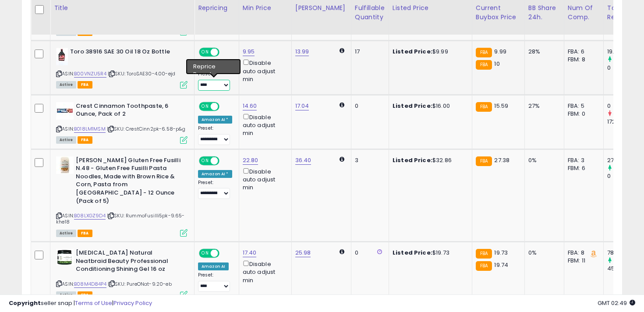 The image size is (644, 312). Describe the element at coordinates (625, 51) in the screenshot. I see `div: 19.96` at that location.